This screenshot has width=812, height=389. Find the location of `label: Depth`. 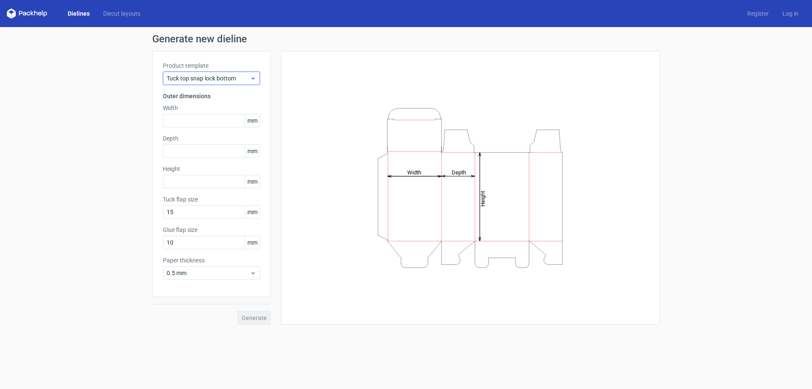

label: Depth is located at coordinates (211, 138).